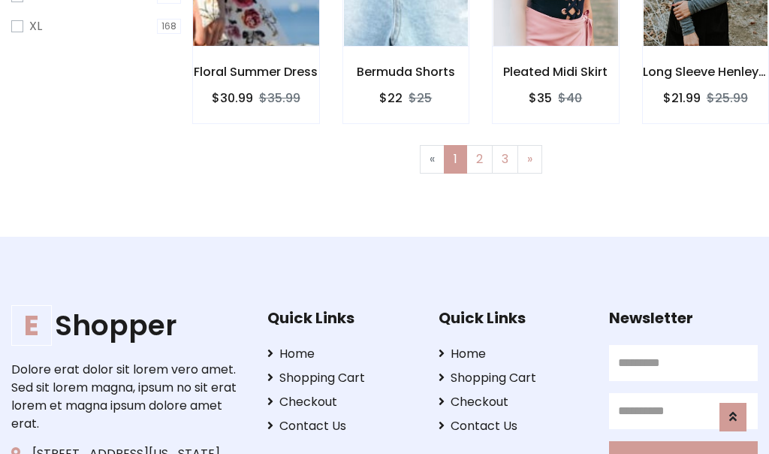 Image resolution: width=769 pixels, height=454 pixels. Describe the element at coordinates (128, 325) in the screenshot. I see `h1: Shopper` at that location.